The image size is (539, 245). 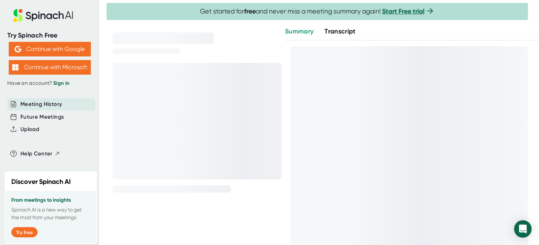 I want to click on button: Transcript, so click(x=340, y=31).